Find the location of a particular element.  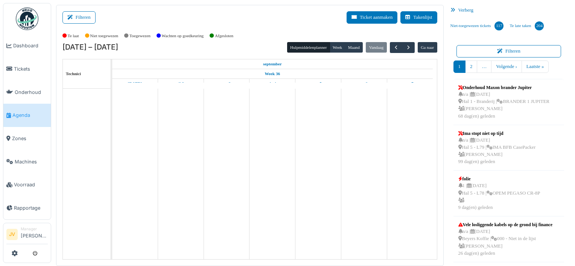

button: Hulpmiddelenplanner is located at coordinates (308, 47).